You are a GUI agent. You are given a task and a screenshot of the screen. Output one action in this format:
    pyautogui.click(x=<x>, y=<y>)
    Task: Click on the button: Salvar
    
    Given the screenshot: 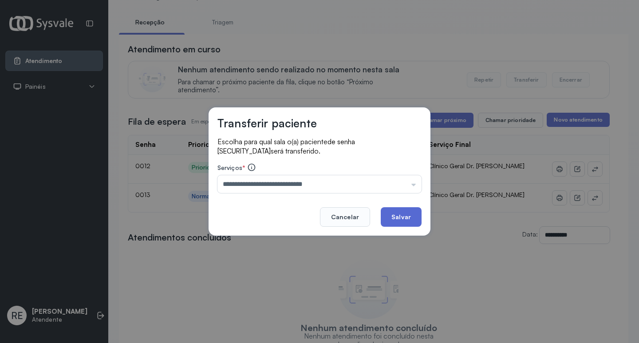 What is the action you would take?
    pyautogui.click(x=401, y=217)
    